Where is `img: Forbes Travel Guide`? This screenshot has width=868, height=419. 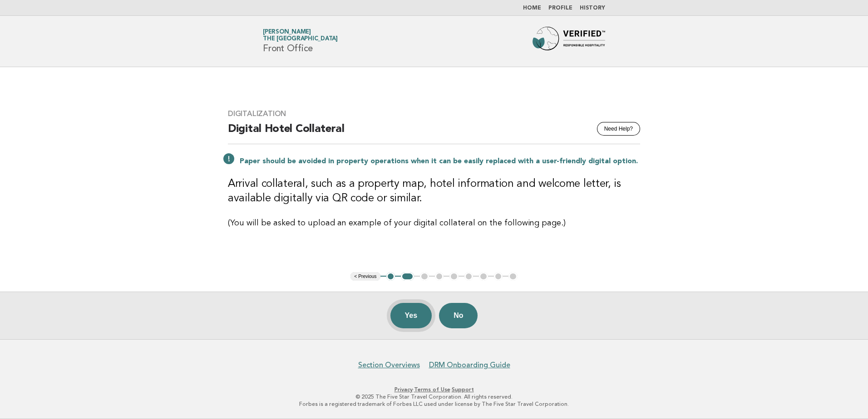
img: Forbes Travel Guide is located at coordinates (569, 42).